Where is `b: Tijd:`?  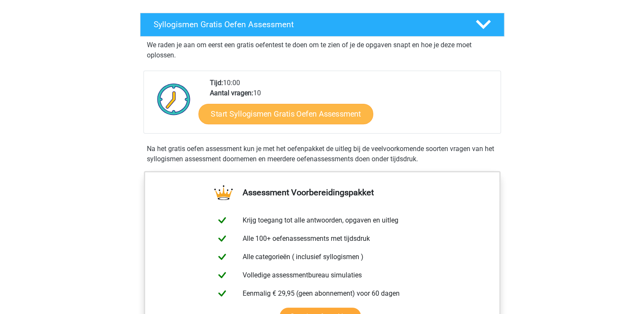 b: Tijd: is located at coordinates (216, 83).